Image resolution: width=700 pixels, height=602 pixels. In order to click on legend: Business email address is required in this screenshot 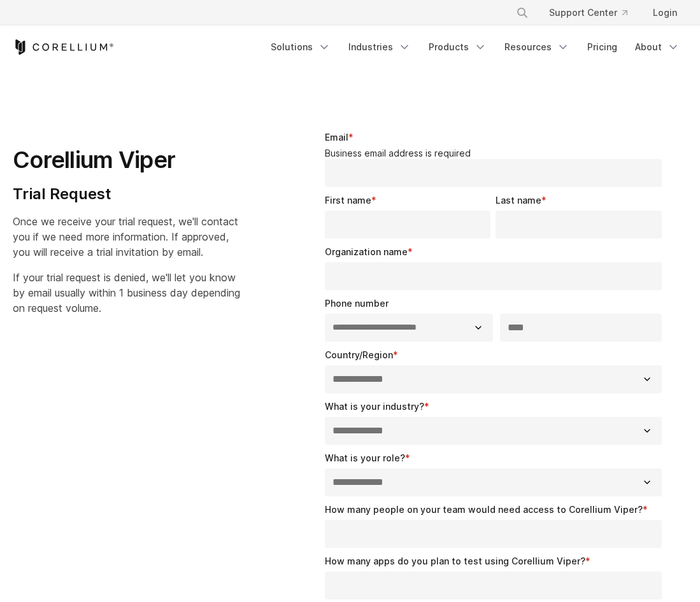, I will do `click(496, 153)`.